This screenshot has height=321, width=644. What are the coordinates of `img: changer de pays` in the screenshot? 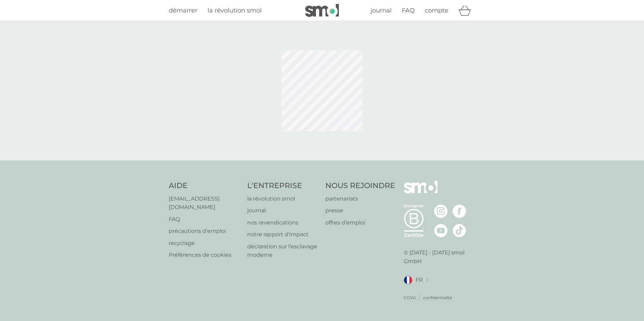 It's located at (428, 280).